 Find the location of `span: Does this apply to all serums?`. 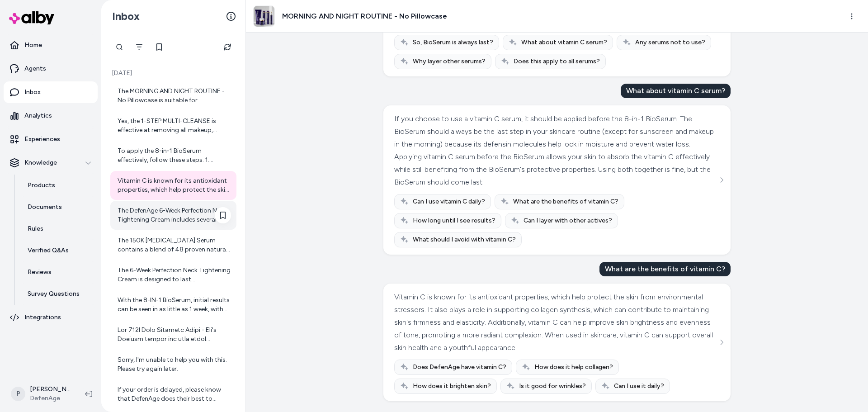

span: Does this apply to all serums? is located at coordinates (556, 62).